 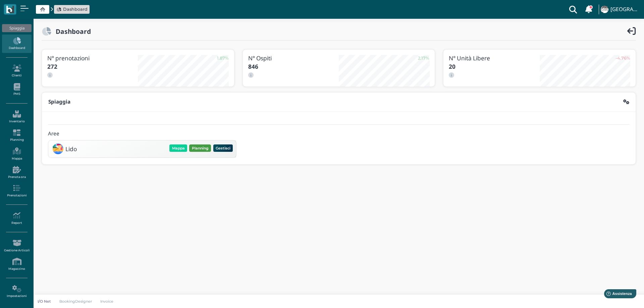 What do you see at coordinates (75, 9) in the screenshot?
I see `span: Dashboard` at bounding box center [75, 9].